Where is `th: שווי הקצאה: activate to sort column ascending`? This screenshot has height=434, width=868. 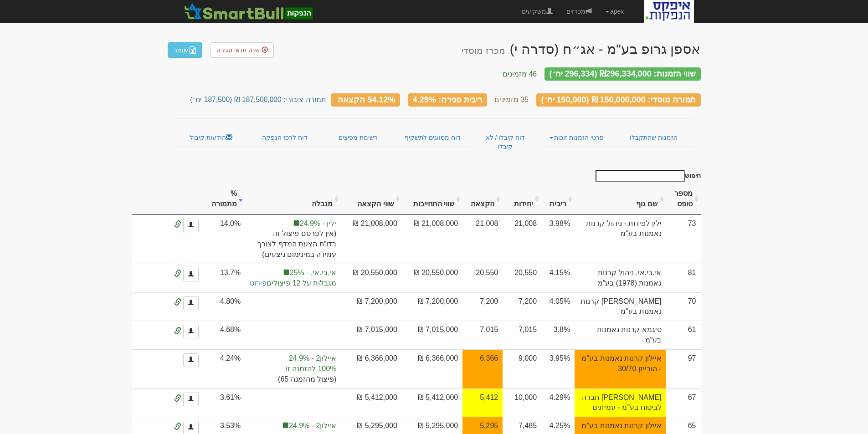
th: שווי הקצאה: activate to sort column ascending is located at coordinates (371, 199).